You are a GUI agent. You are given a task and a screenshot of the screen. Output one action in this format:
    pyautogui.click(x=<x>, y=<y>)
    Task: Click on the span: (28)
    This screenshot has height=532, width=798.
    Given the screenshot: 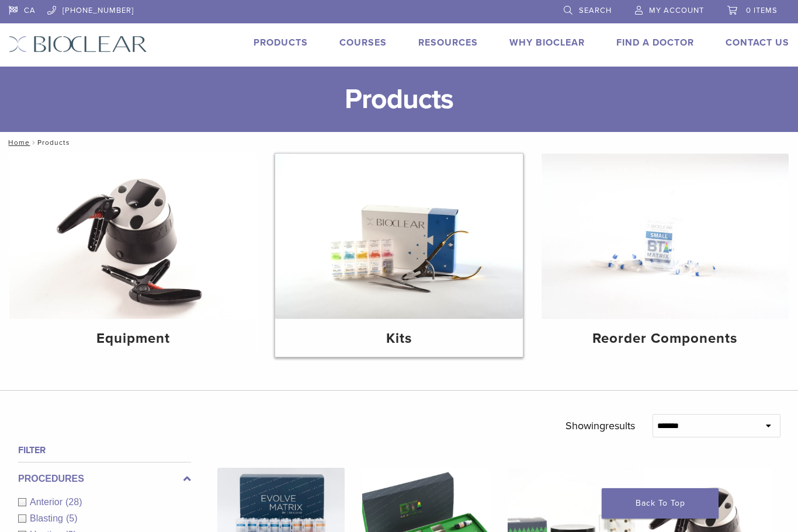 What is the action you would take?
    pyautogui.click(x=74, y=502)
    